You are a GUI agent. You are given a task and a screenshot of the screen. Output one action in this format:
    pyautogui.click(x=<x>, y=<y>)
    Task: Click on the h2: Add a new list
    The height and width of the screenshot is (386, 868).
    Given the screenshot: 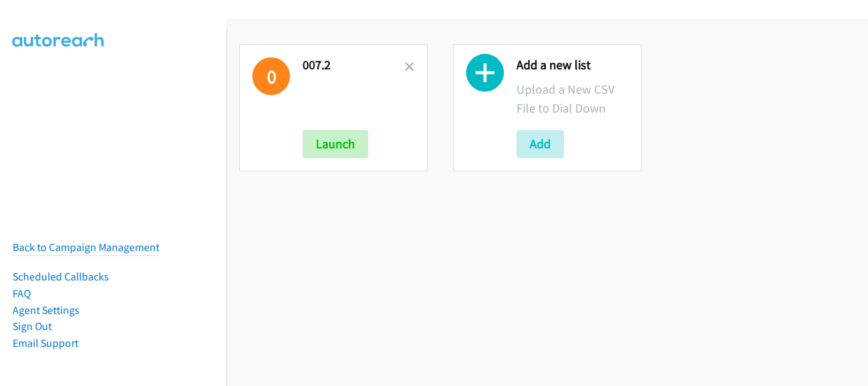 What is the action you would take?
    pyautogui.click(x=573, y=65)
    